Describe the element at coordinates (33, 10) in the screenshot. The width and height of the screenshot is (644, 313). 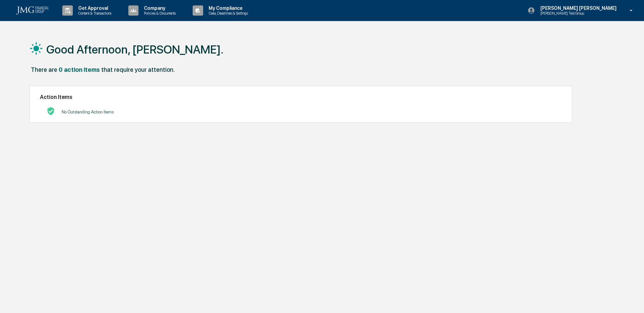
I see `img: logo` at that location.